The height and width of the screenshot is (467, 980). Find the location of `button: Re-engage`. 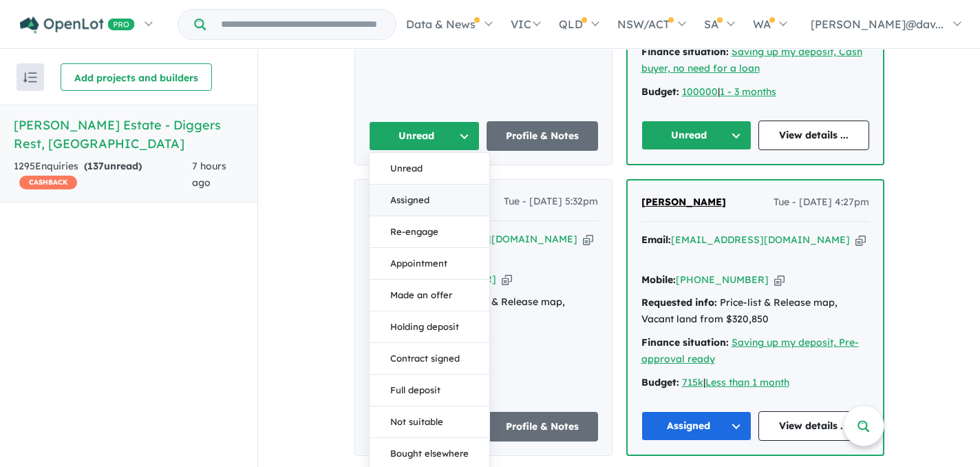

button: Re-engage is located at coordinates (430, 232).